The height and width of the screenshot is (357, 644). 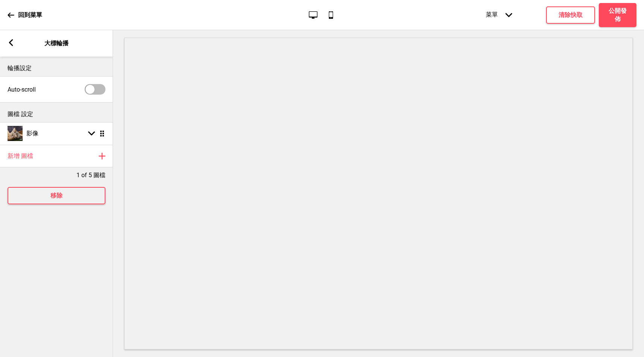 What do you see at coordinates (499, 15) in the screenshot?
I see `div: 菜單` at bounding box center [499, 15].